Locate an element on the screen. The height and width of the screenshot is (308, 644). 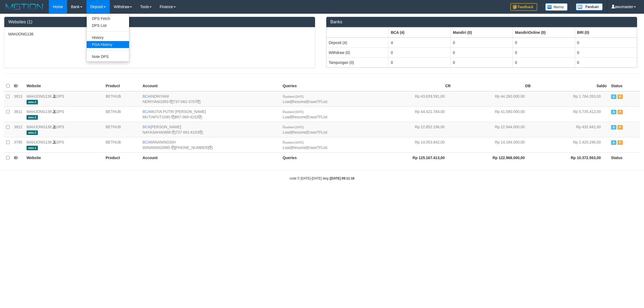
th: Rp 122.968.000,00 is located at coordinates (493, 157).